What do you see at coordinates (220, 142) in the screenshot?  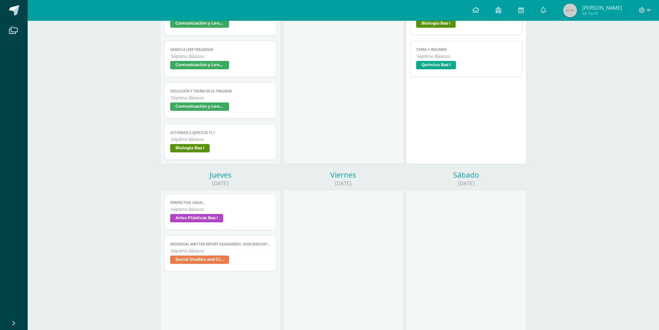 I see `a: Actividad 2: Ejercicio 17.1Séptimo BásicosBiología Bas I` at bounding box center [220, 142].